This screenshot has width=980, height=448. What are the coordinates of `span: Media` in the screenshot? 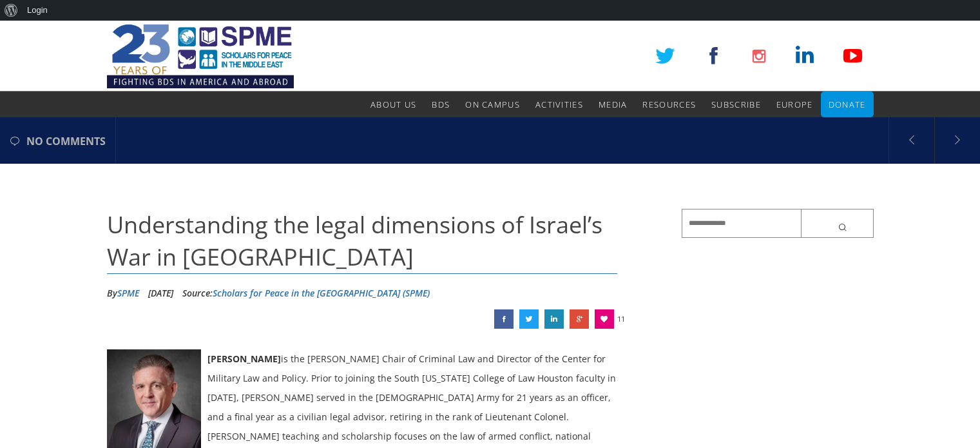 It's located at (613, 104).